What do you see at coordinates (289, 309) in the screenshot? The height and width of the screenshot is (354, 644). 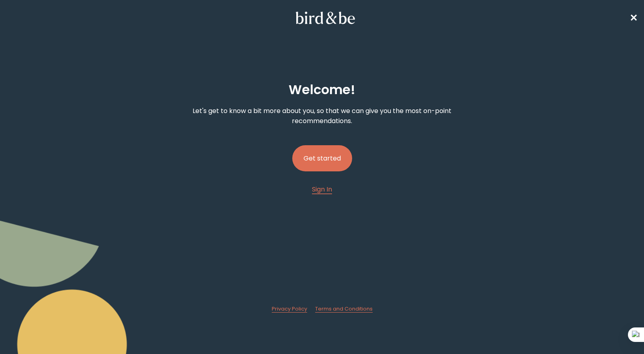 I see `a: Privacy Policy` at bounding box center [289, 309].